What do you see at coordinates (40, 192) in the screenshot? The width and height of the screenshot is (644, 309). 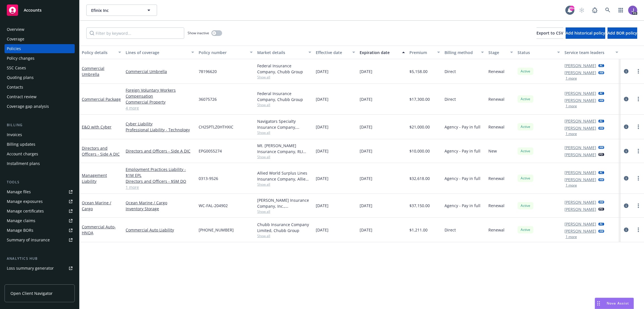 I see `a: Manage files` at bounding box center [40, 192].